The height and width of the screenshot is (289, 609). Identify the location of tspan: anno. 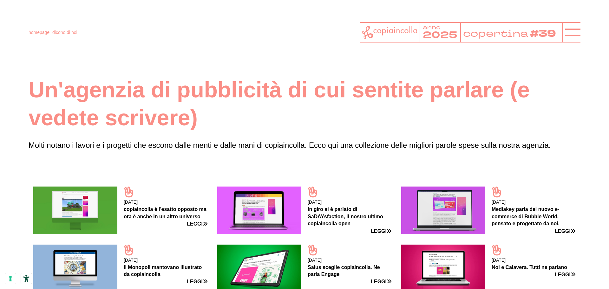
(431, 27).